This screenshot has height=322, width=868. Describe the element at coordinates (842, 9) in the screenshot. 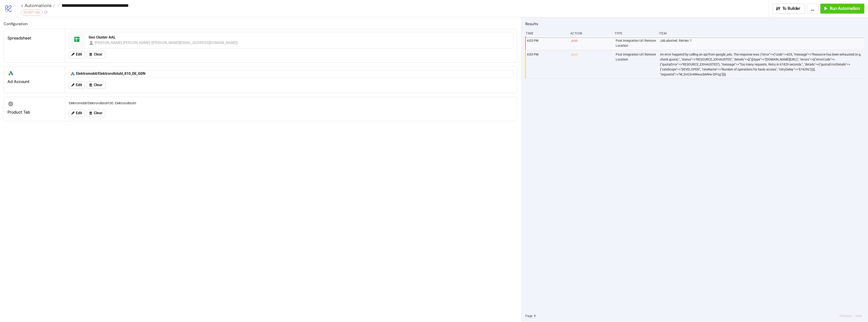

I see `button: Run Automation` at that location.